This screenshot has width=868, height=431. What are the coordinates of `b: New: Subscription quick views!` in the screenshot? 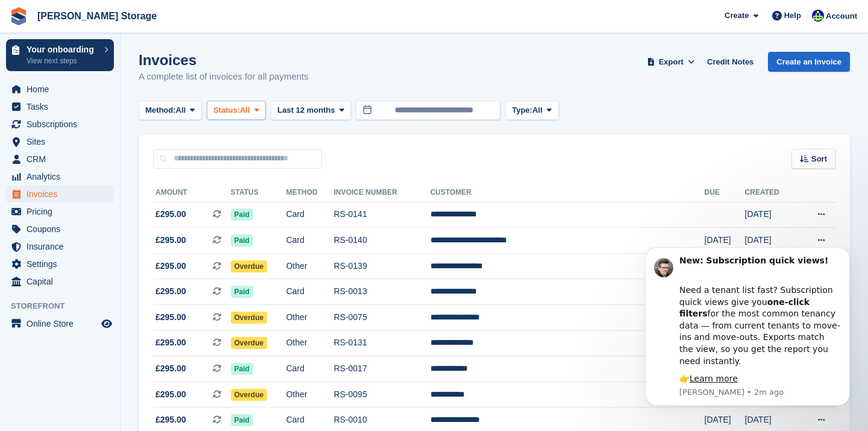 It's located at (127, 13).